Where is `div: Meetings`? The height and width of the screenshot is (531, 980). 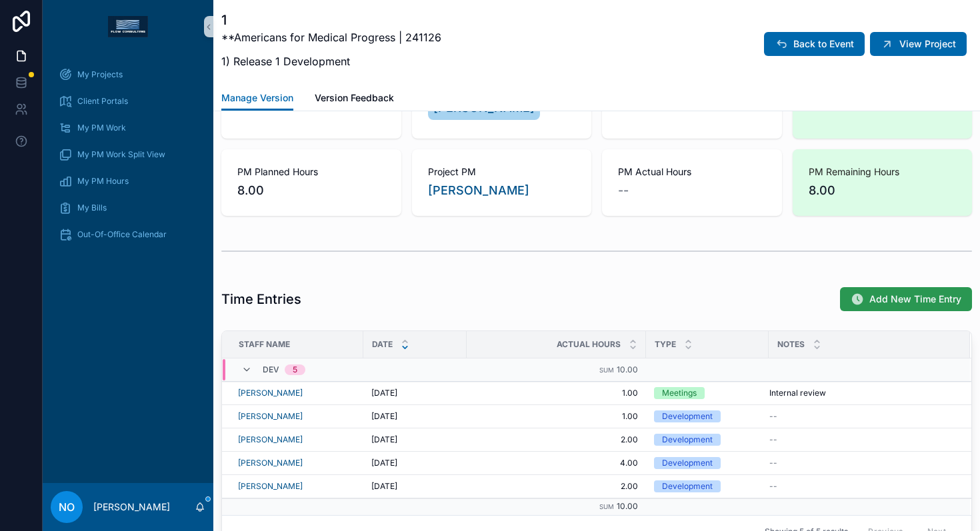 div: Meetings is located at coordinates (679, 393).